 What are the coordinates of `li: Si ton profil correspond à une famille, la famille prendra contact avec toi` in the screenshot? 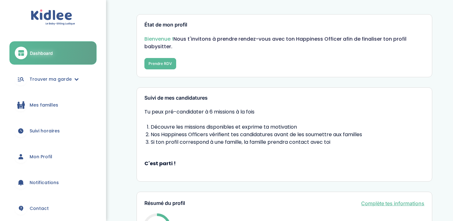 It's located at (288, 142).